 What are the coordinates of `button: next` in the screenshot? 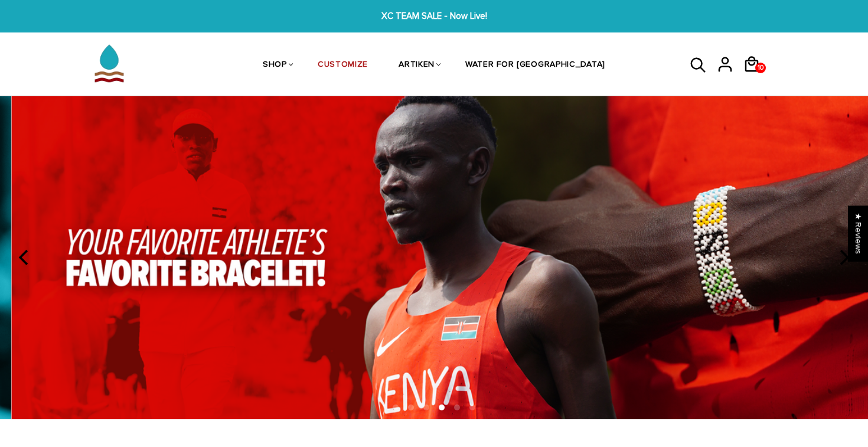 It's located at (843, 258).